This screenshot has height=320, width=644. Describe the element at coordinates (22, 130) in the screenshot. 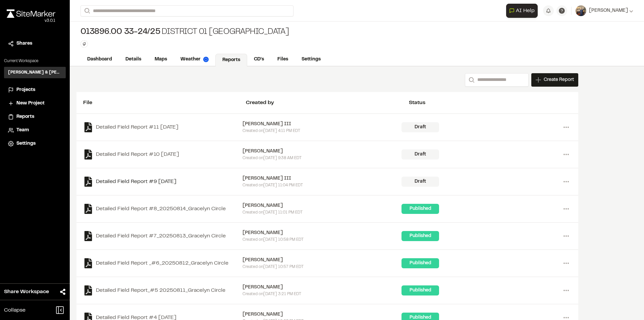

I see `span: Team` at that location.